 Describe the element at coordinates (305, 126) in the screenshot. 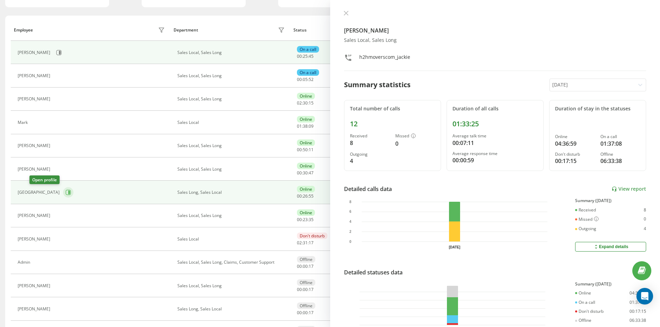

I see `span: 38` at that location.